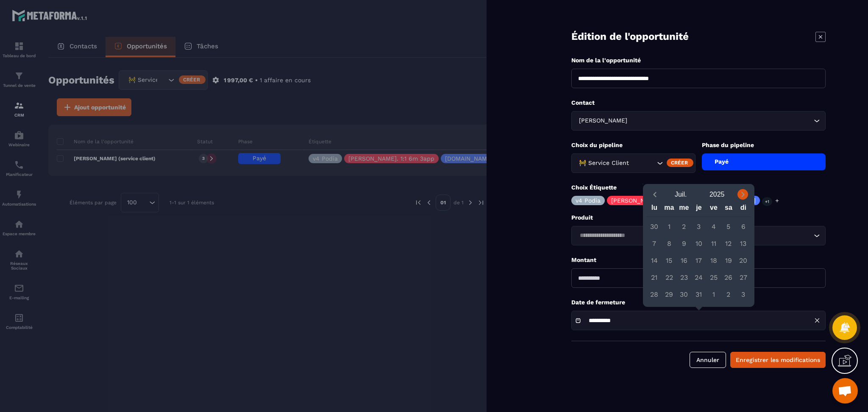 The height and width of the screenshot is (412, 868). Describe the element at coordinates (684, 277) in the screenshot. I see `div: 23` at that location.